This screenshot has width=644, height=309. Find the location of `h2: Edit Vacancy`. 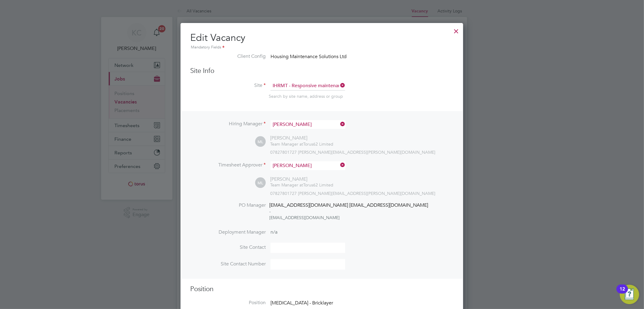

h2: Edit Vacancy is located at coordinates (322, 41).